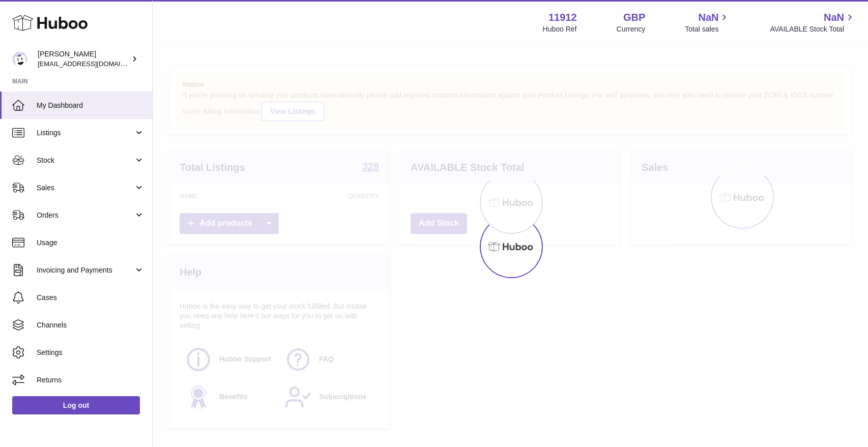 The width and height of the screenshot is (868, 447). Describe the element at coordinates (90, 297) in the screenshot. I see `span: Cases` at that location.